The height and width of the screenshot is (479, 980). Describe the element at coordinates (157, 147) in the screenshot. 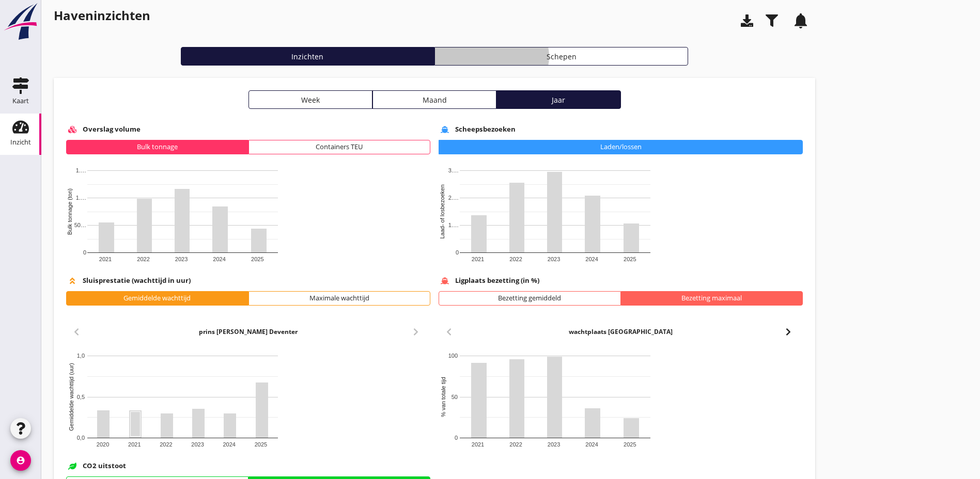

I see `div: Bulk tonnage` at that location.